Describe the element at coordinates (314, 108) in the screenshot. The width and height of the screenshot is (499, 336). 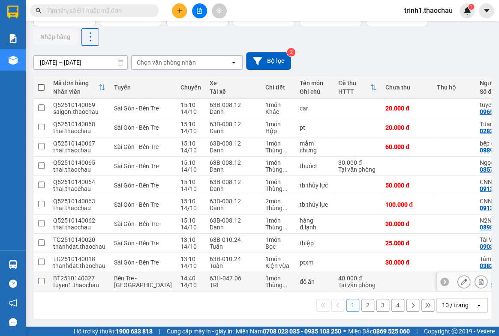
I see `div: car` at that location.